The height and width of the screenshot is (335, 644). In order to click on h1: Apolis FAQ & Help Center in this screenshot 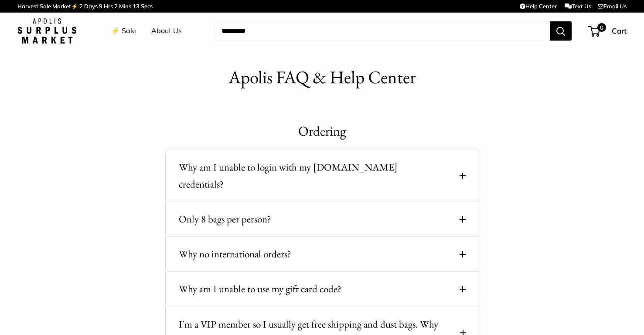, I will do `click(322, 77)`.